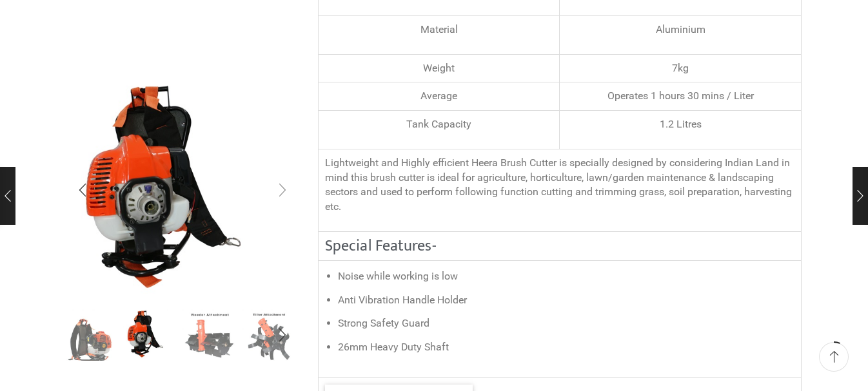 This screenshot has height=391, width=868. What do you see at coordinates (681, 30) in the screenshot?
I see `p: Aluminium` at bounding box center [681, 30].